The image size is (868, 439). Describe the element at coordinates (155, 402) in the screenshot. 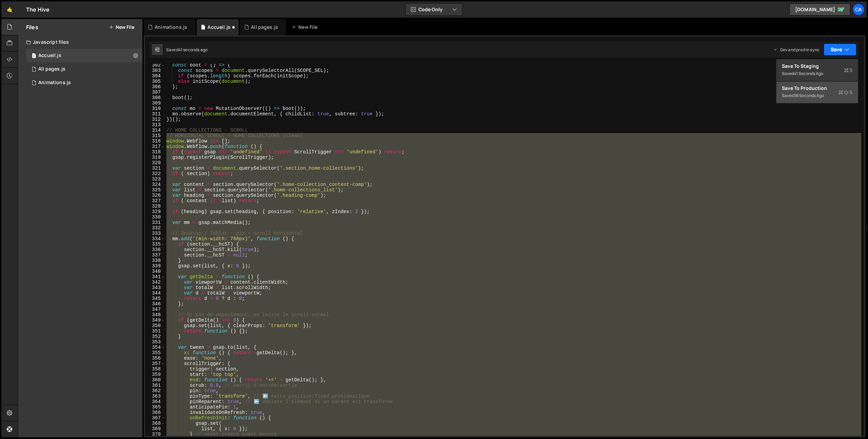

I see `div: 364` at that location.